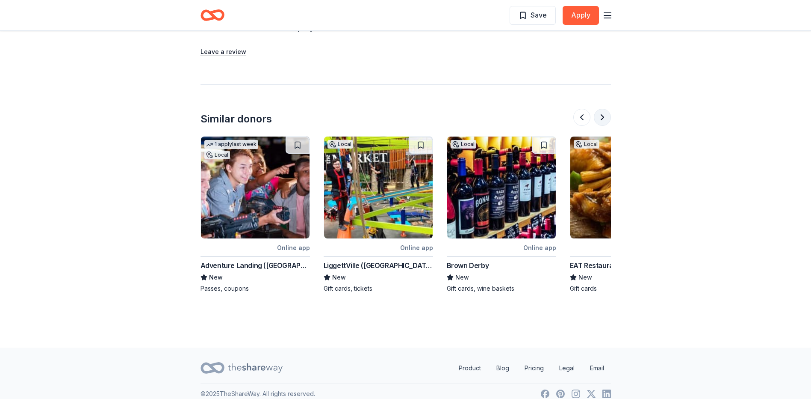  Describe the element at coordinates (502, 214) in the screenshot. I see `a: Image for Brown DerbyLocalOnline appBrown DerbyNewGift cards, wine baskets` at that location.